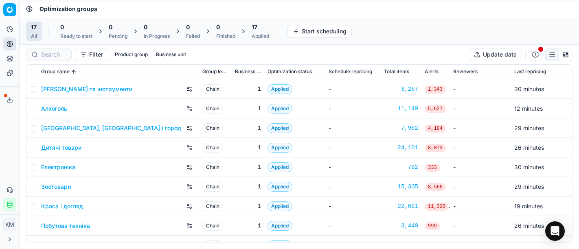 The image size is (579, 249). What do you see at coordinates (68, 9) in the screenshot?
I see `span: Optimization groups` at bounding box center [68, 9].